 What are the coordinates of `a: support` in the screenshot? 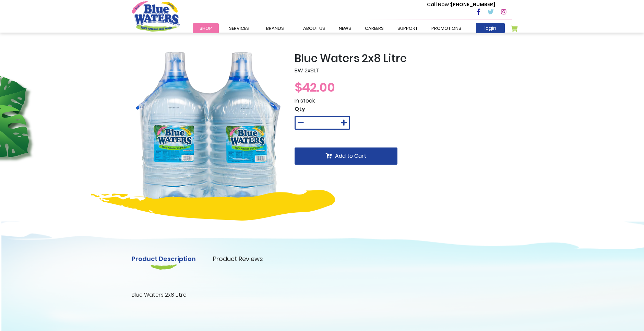 It's located at (407, 28).